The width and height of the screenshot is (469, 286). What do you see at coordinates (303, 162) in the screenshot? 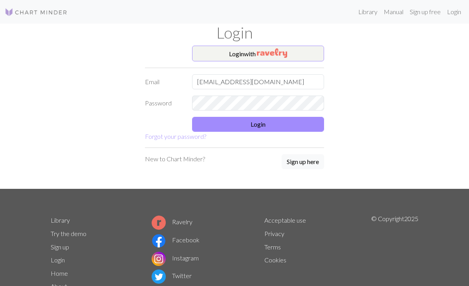
I see `a: Sign up here` at bounding box center [303, 162].